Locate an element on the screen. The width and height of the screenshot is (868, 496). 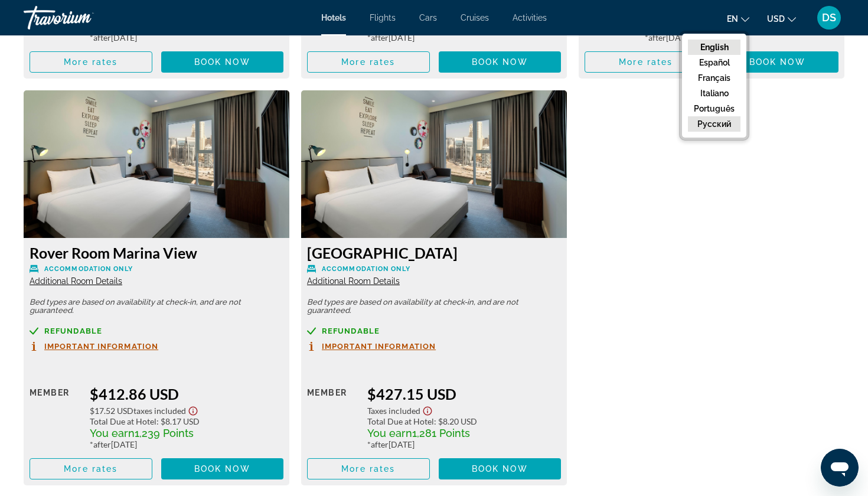
span: Cars is located at coordinates (428, 17).